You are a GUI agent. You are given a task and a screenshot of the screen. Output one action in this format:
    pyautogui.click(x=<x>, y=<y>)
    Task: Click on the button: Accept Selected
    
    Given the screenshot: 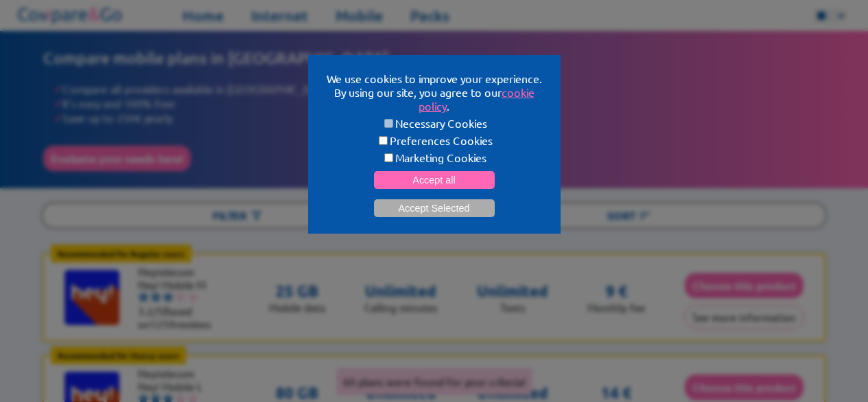 What is the action you would take?
    pyautogui.click(x=434, y=208)
    